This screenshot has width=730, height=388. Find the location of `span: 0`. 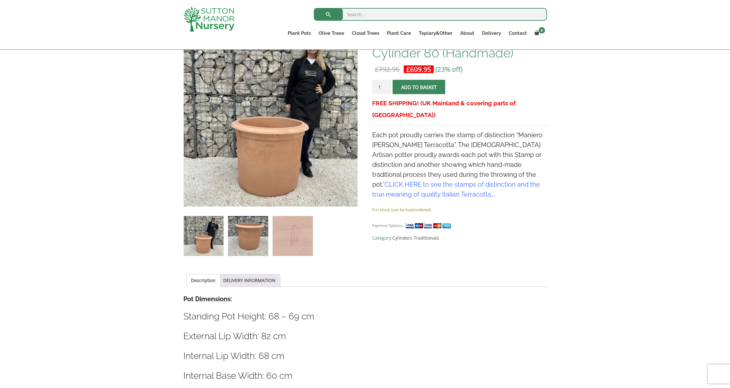

span: 0 is located at coordinates (541, 30).